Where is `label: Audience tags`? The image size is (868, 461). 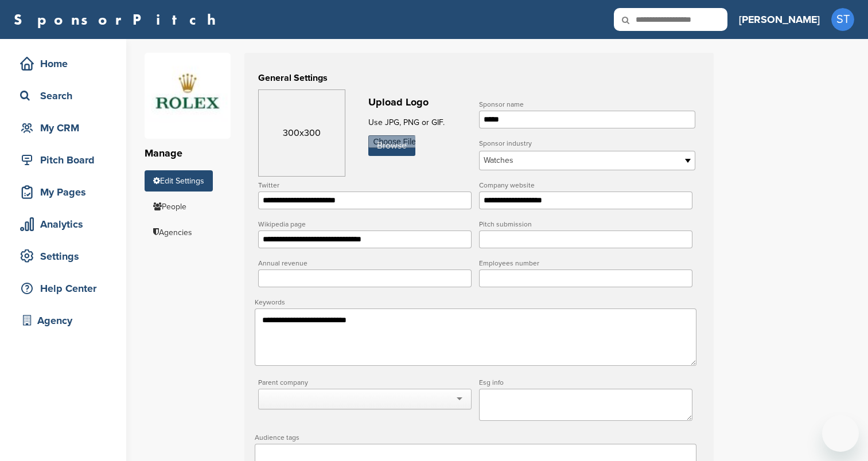
label: Audience tags is located at coordinates (475, 438).